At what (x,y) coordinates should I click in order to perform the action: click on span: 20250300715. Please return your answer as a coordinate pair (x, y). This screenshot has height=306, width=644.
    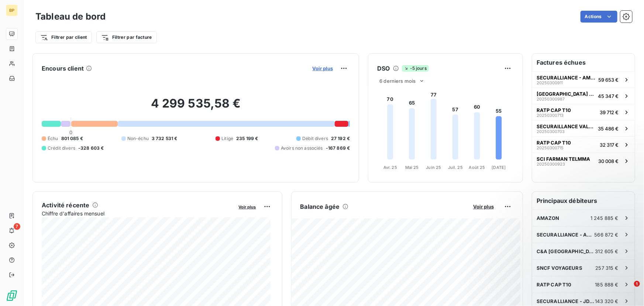
    Looking at the image, I should click on (550, 148).